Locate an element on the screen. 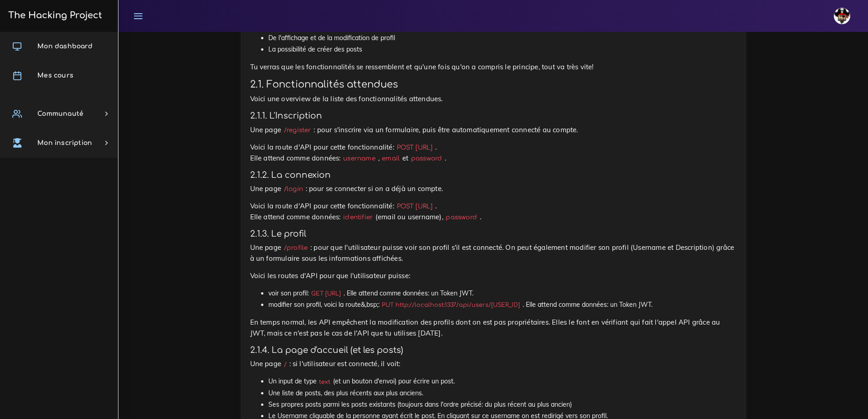  h4: 2.1.3. Le profil is located at coordinates (493, 234).